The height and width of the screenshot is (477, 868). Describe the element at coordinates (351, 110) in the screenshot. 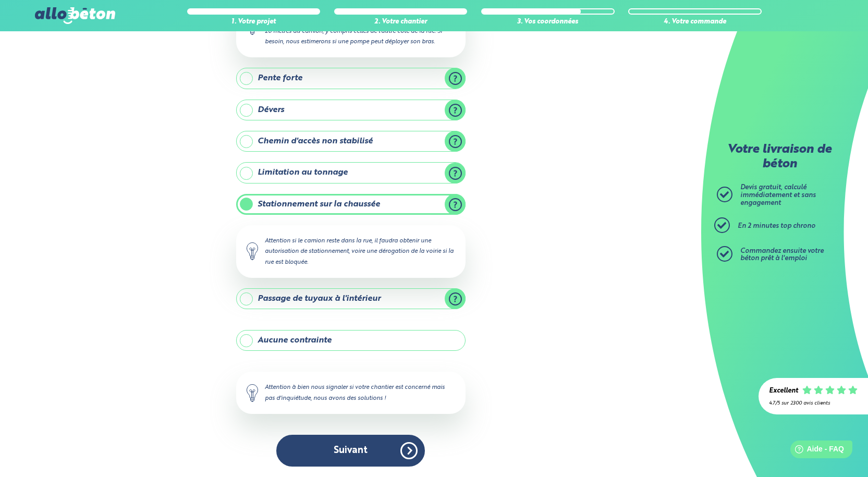

I see `label: Dévers` at that location.